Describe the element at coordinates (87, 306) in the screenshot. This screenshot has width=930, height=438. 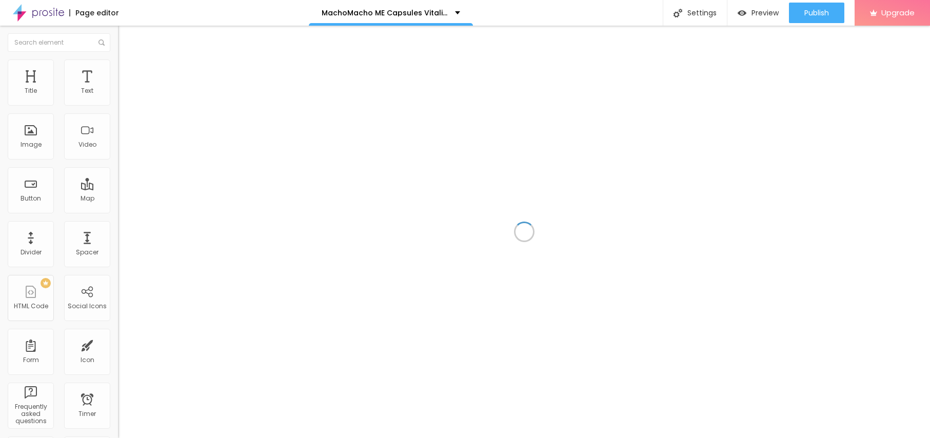
I see `div: Social Icons` at that location.